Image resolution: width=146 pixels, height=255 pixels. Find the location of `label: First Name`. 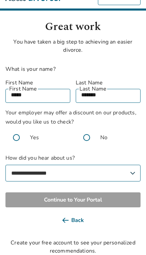

label: First Name is located at coordinates (38, 83).